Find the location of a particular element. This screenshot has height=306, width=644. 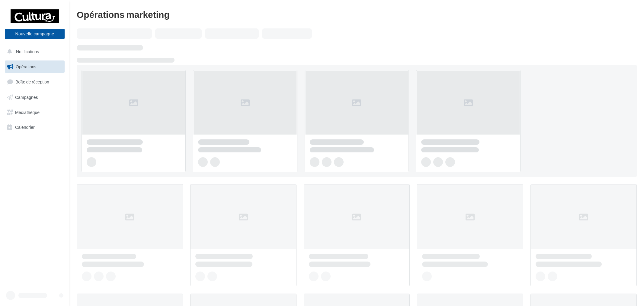

span: Boîte de réception is located at coordinates (33, 82).